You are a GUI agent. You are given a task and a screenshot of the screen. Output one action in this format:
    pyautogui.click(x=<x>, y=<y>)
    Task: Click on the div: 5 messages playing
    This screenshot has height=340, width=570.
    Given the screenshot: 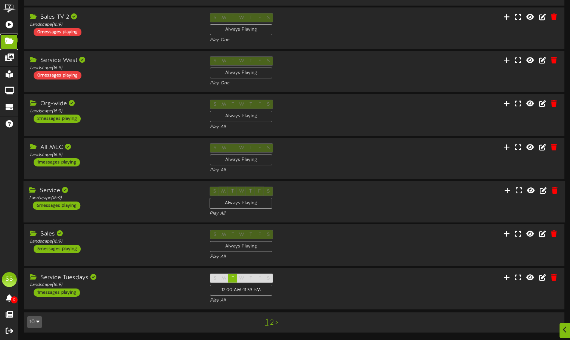 What is the action you would take?
    pyautogui.click(x=57, y=249)
    